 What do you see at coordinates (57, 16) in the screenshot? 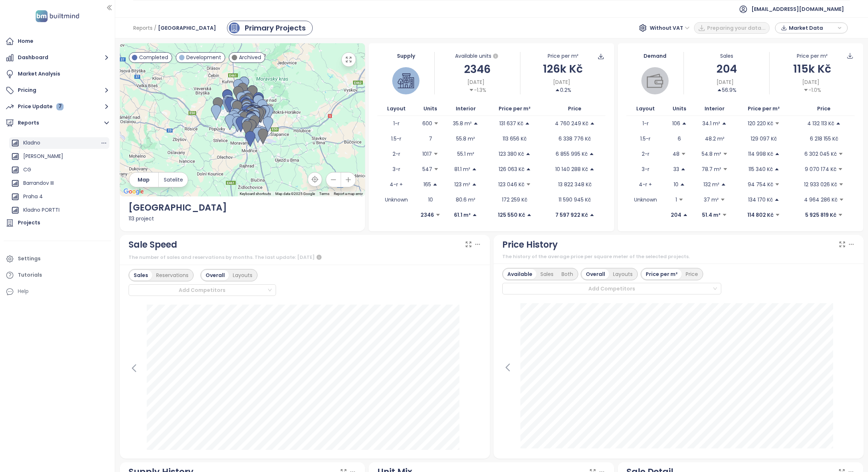
I see `img: logo` at bounding box center [57, 16].